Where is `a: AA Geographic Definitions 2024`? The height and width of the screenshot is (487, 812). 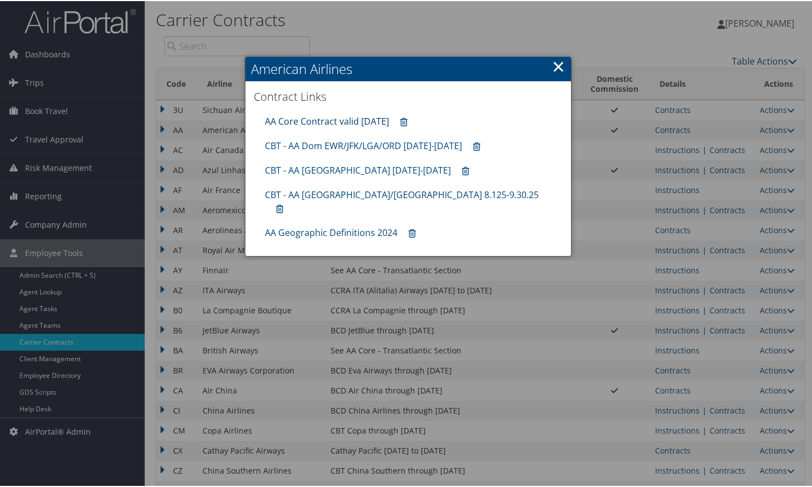 a: AA Geographic Definitions 2024 is located at coordinates (331, 231).